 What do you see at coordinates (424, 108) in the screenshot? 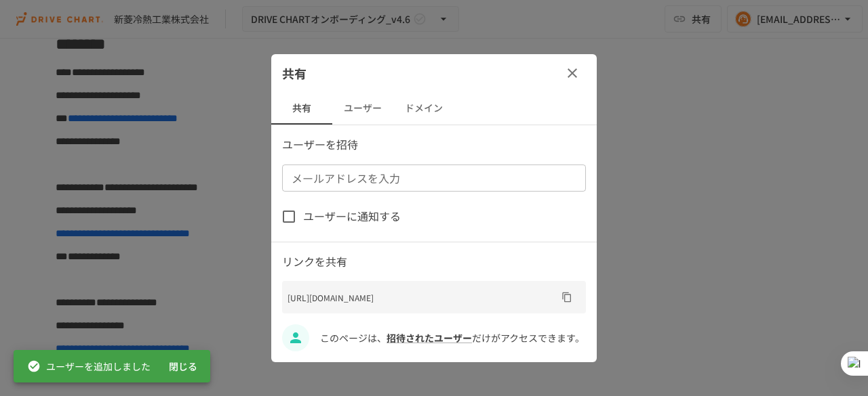
I see `button: ドメイン` at bounding box center [424, 108].